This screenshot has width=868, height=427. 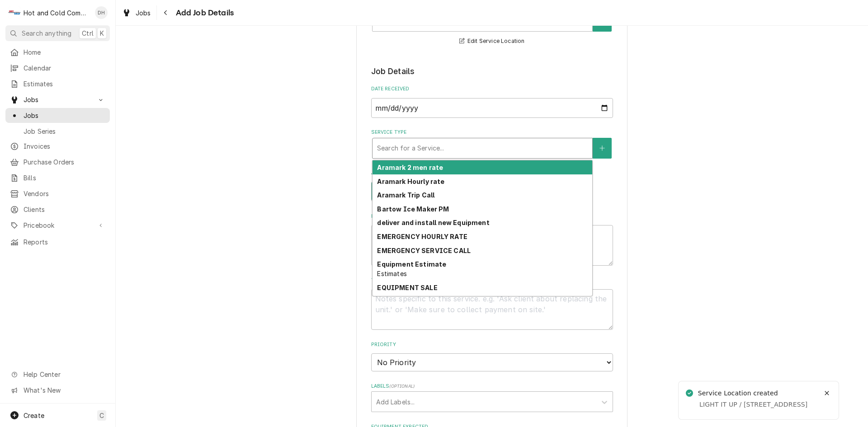 I want to click on span: Create, so click(x=34, y=415).